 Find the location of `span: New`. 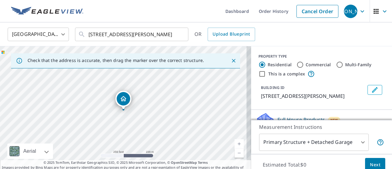

span: New is located at coordinates (334, 120).